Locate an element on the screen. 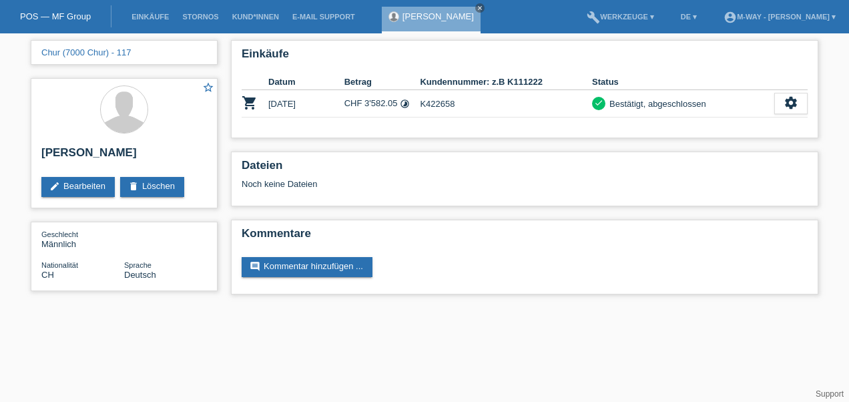  a: DE ▾ is located at coordinates (689, 17).